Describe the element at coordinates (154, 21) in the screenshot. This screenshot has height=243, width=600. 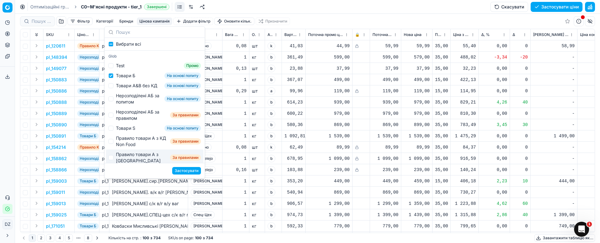
I see `button: Цінова кампанія` at that location.